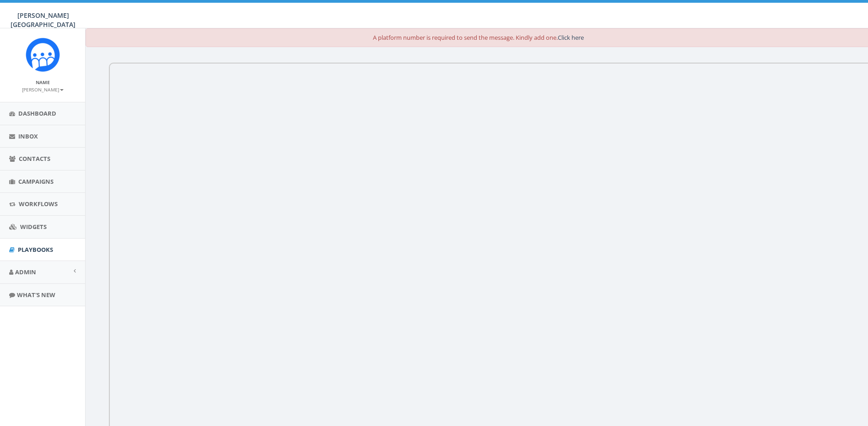 The image size is (868, 426). I want to click on img: Rally_platform_Icon_1.png, so click(42, 55).